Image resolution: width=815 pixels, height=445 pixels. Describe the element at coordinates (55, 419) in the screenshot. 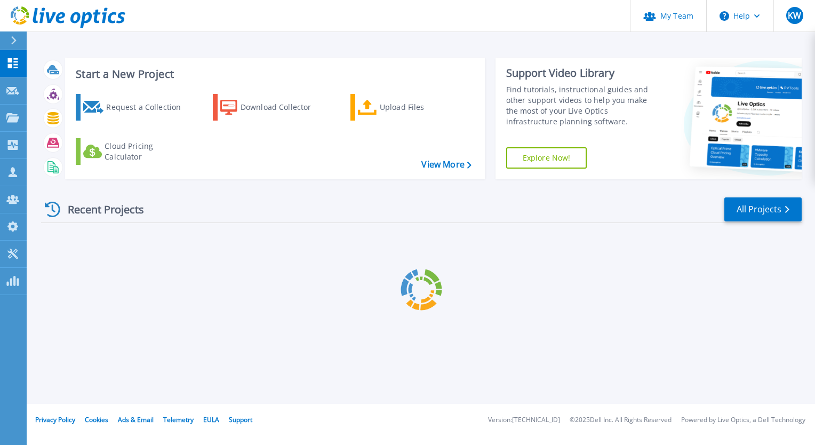

I see `a: Privacy Policy` at that location.